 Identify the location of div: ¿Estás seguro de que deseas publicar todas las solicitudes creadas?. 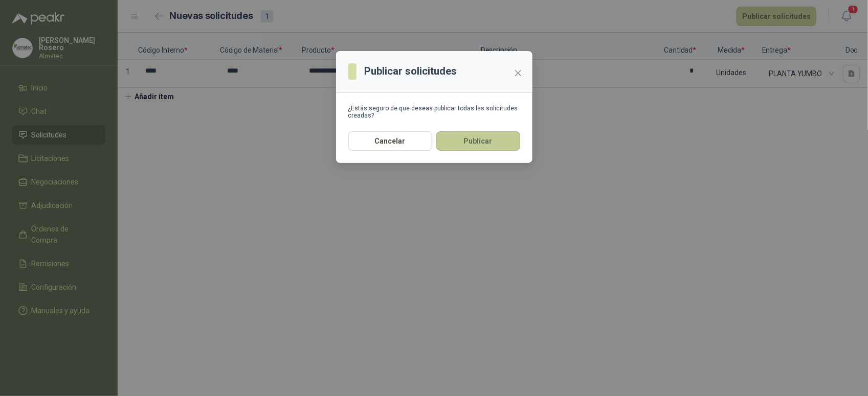
(434, 112).